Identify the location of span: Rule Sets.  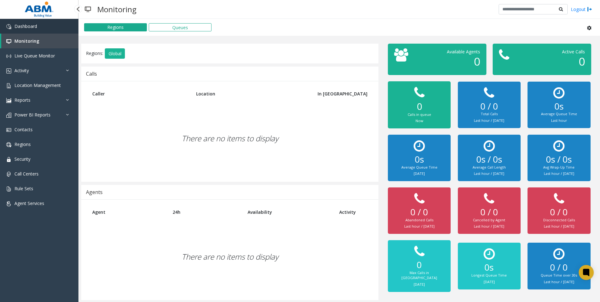
(24, 188).